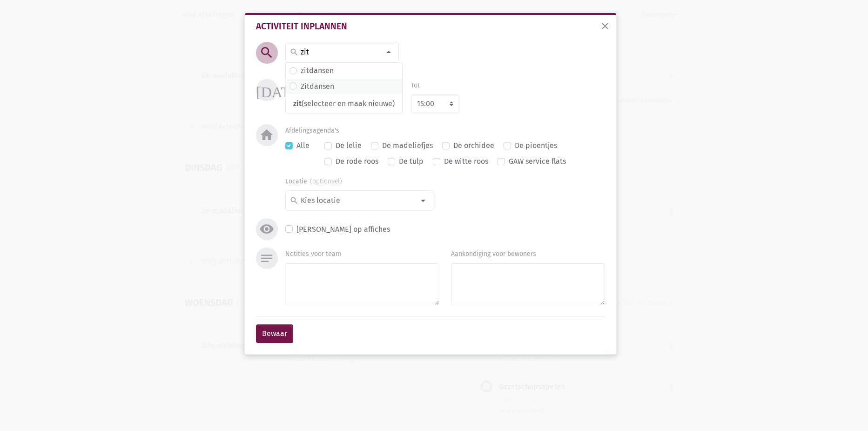 The height and width of the screenshot is (431, 868). I want to click on div: Activiteit inplannen, so click(430, 27).